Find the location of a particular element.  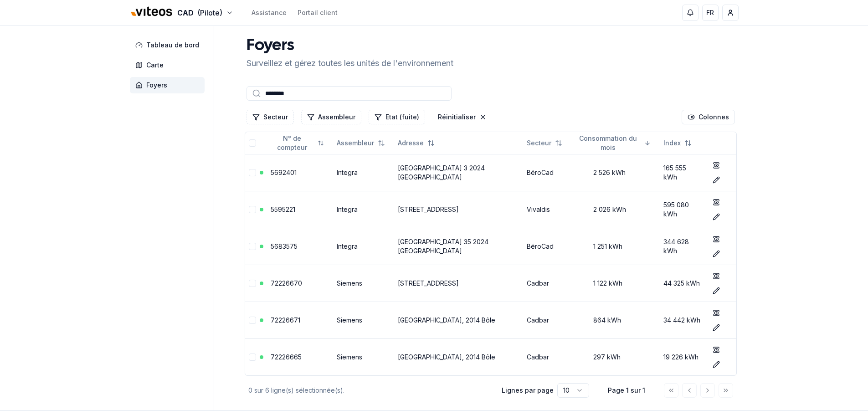

a: Carte is located at coordinates (169, 65).